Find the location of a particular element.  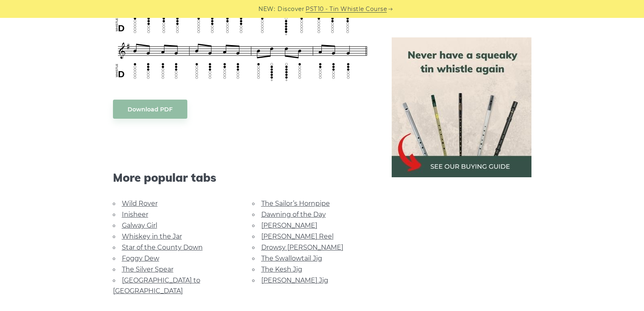

span: NEW: is located at coordinates (266, 9).